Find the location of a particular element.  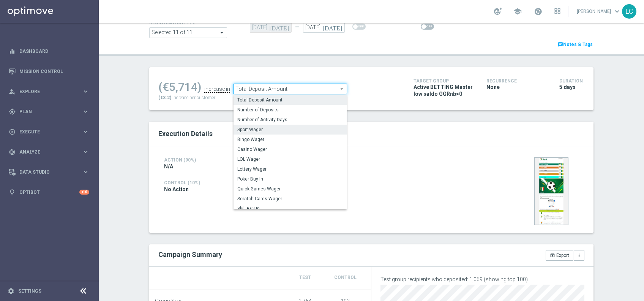

span: N/A is located at coordinates (169, 166).